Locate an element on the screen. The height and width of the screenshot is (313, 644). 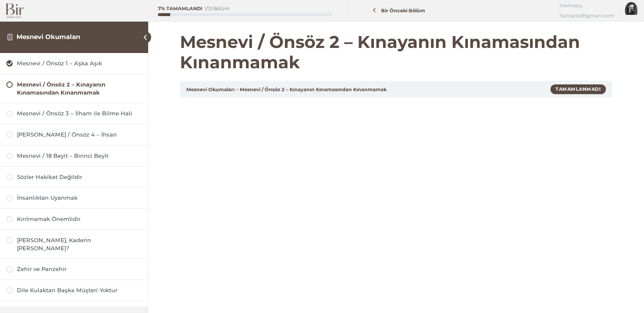
a: Dile Kulaktan Başka Müşteri Yoktur is located at coordinates (74, 290).